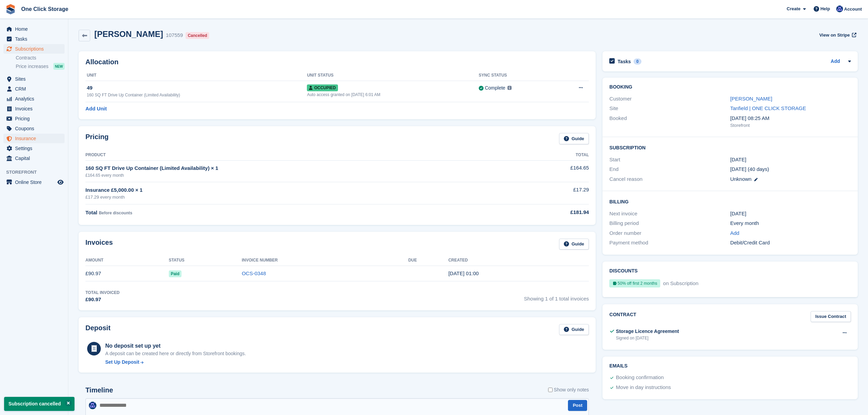  Describe the element at coordinates (196, 75) in the screenshot. I see `th: Unit` at that location.